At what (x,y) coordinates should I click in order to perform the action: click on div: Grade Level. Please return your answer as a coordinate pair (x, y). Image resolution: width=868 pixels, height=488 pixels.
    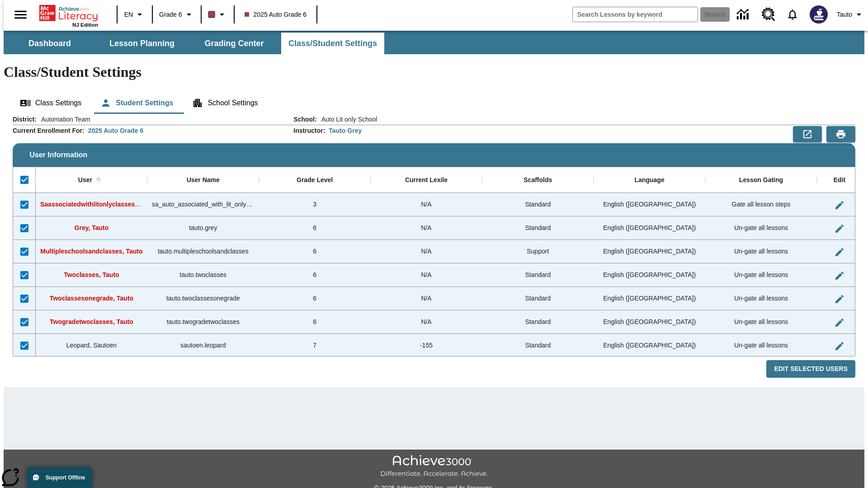
    Looking at the image, I should click on (315, 180).